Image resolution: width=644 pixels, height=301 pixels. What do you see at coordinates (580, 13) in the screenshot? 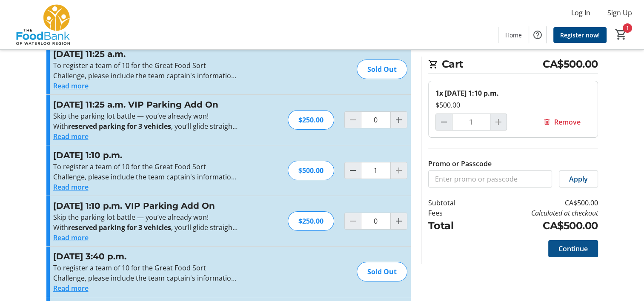
I see `button: Log In` at bounding box center [580, 13].